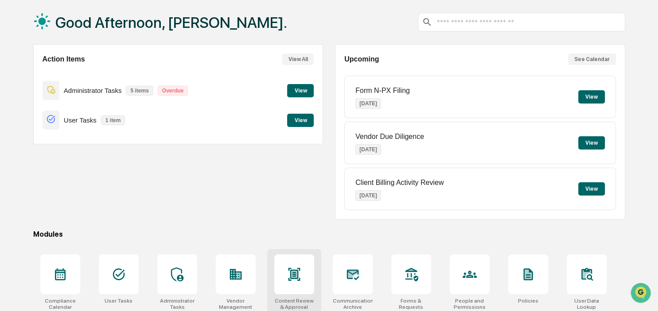 This screenshot has width=658, height=311. I want to click on img: f2157a4c-a0d3-4daa-907e-bb6f0de503a5-1751232295721, so click(11, 11).